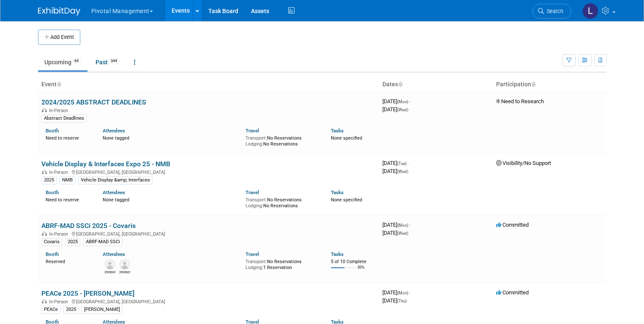 The height and width of the screenshot is (324, 644). Describe the element at coordinates (64, 118) in the screenshot. I see `div: Abstract Deadlines` at that location.